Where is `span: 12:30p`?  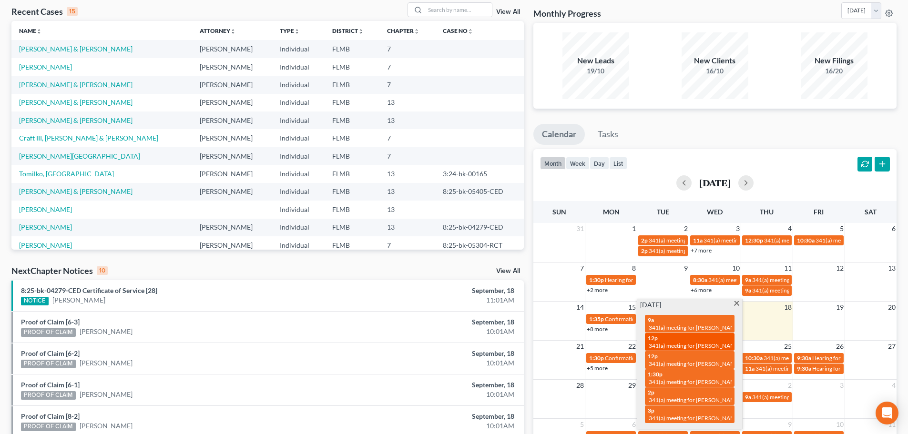
span: 12:30p is located at coordinates (754, 240).